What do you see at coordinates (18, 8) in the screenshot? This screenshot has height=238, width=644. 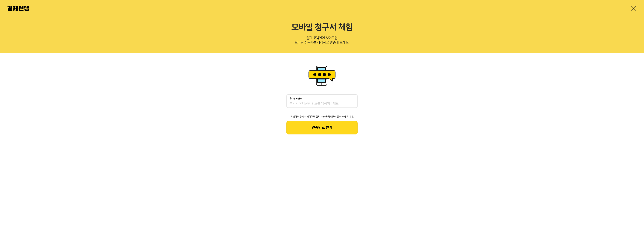 I see `img: 결제선생` at bounding box center [18, 8].